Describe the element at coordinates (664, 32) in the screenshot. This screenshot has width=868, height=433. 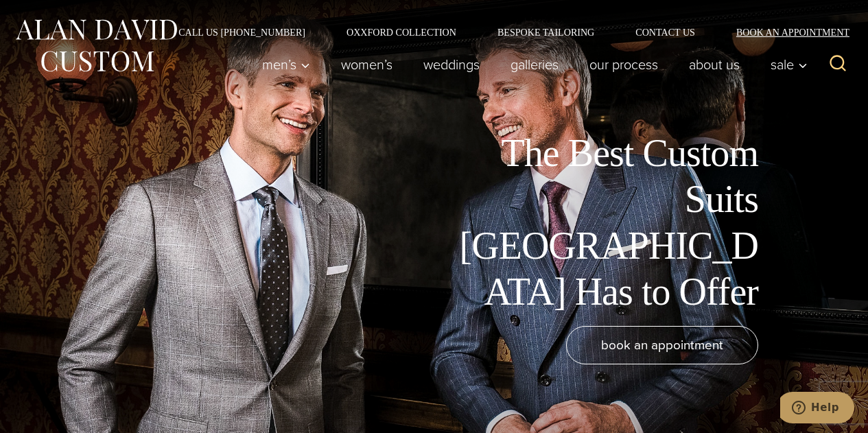
I see `a: Contact Us` at that location.